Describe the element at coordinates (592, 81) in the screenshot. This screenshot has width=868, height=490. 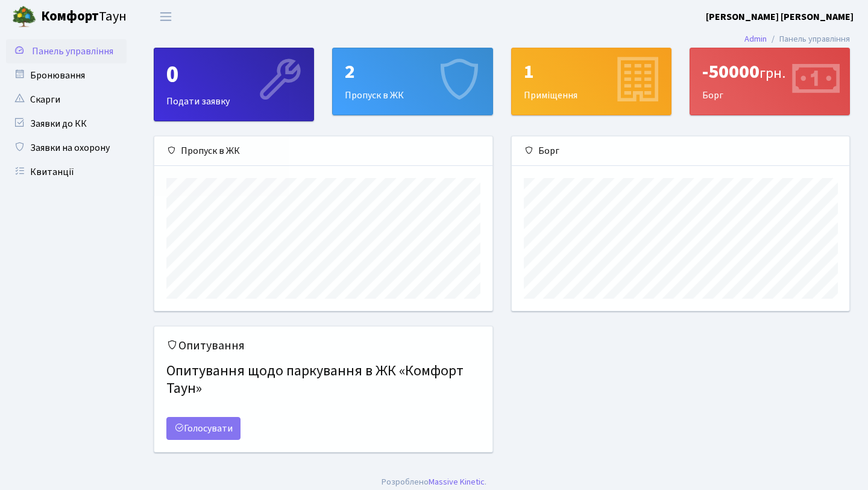
I see `a: 1Приміщення` at that location.